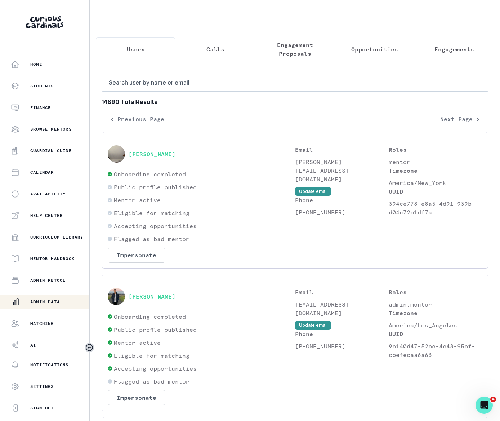  Describe the element at coordinates (295, 49) in the screenshot. I see `p: Engagement Proposals` at that location.